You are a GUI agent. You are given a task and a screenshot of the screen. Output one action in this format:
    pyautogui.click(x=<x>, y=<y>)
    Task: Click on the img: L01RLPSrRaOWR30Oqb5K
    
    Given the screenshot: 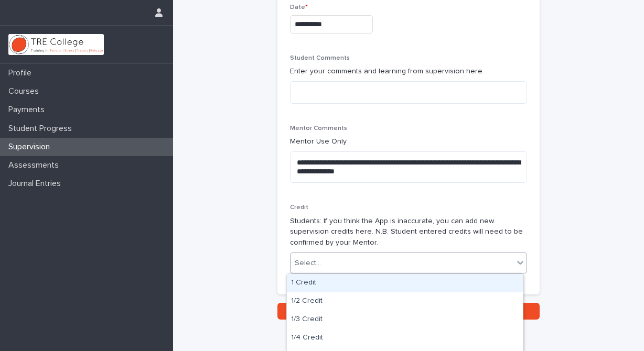 What is the action you would take?
    pyautogui.click(x=56, y=44)
    